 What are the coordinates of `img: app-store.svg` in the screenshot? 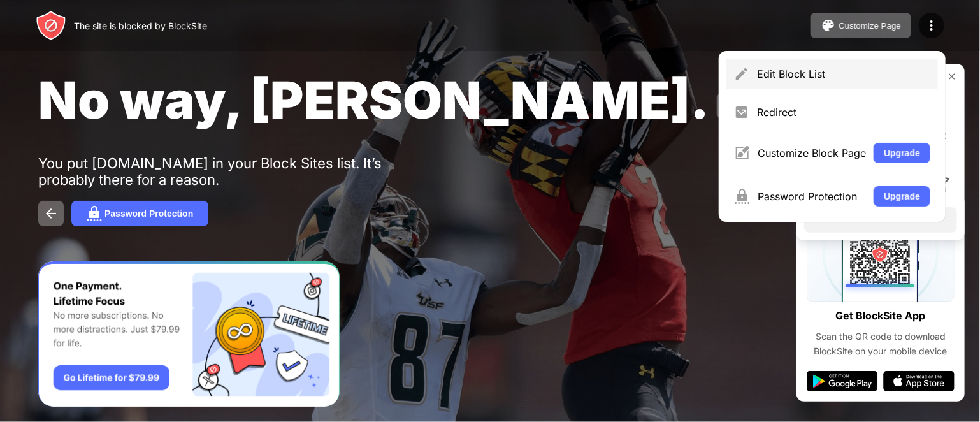 It's located at (918, 381).